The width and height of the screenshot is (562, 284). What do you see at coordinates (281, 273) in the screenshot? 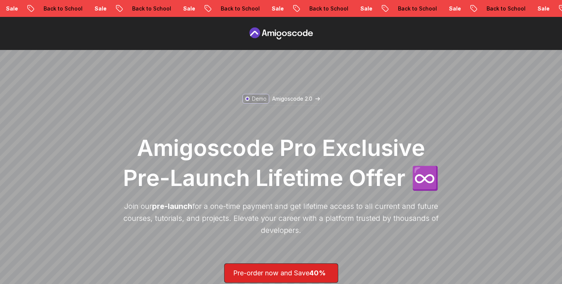
I see `p: Pre-order now and Save` at bounding box center [281, 273].